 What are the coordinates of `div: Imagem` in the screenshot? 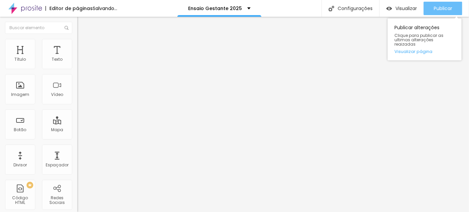 It's located at (20, 95).